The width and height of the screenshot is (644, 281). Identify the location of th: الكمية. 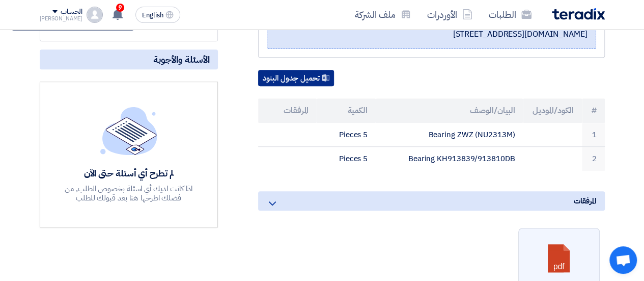
(346, 111).